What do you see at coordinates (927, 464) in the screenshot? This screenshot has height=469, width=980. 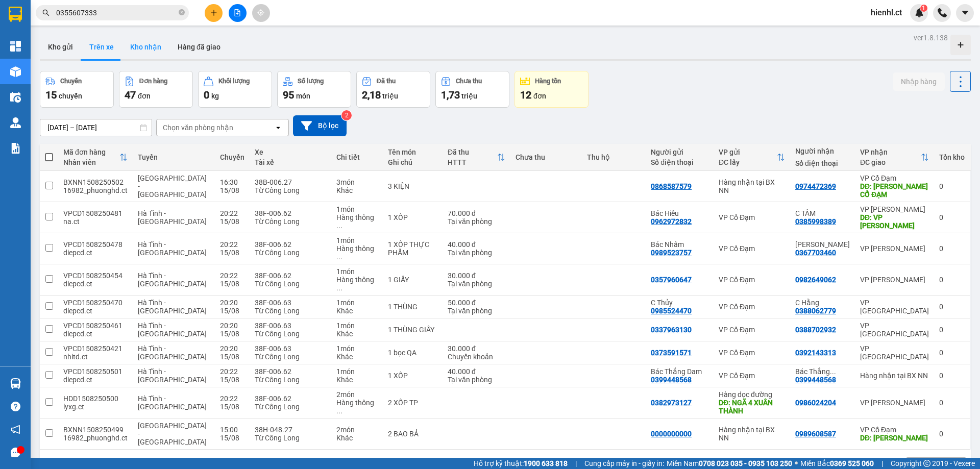 I see `span: copyright` at bounding box center [927, 464].